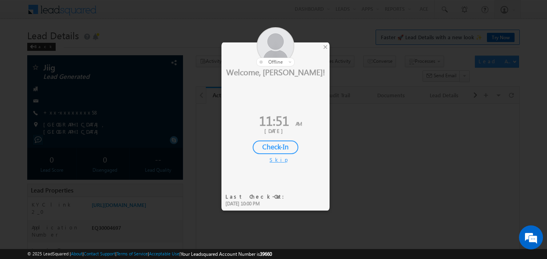  Describe the element at coordinates (77, 254) in the screenshot. I see `a: About` at that location.